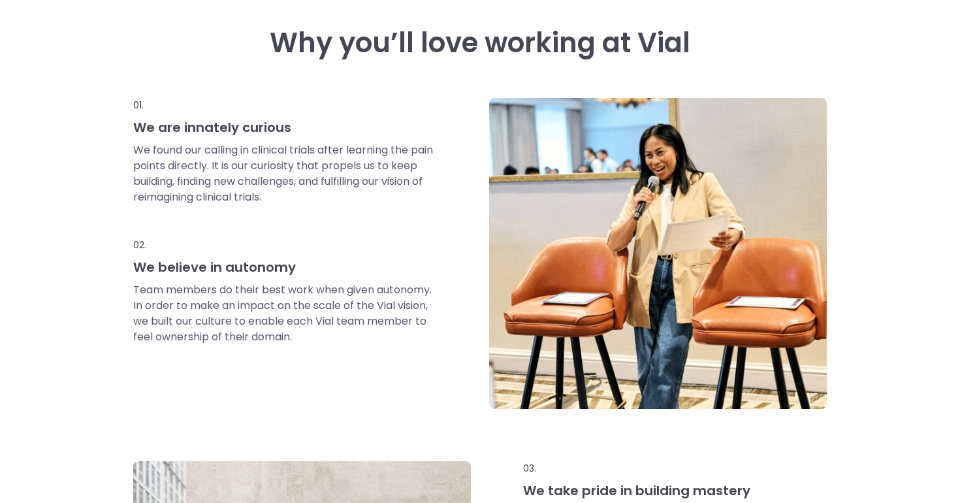 Image resolution: width=960 pixels, height=503 pixels. Describe the element at coordinates (656, 468) in the screenshot. I see `p: 03.` at that location.